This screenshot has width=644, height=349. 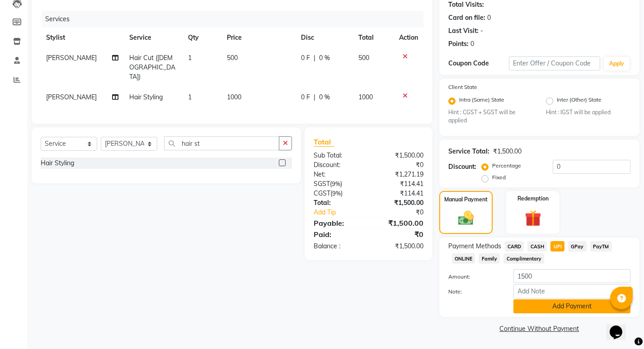 What do you see at coordinates (338, 223) in the screenshot?
I see `div: Payable:` at bounding box center [338, 223].